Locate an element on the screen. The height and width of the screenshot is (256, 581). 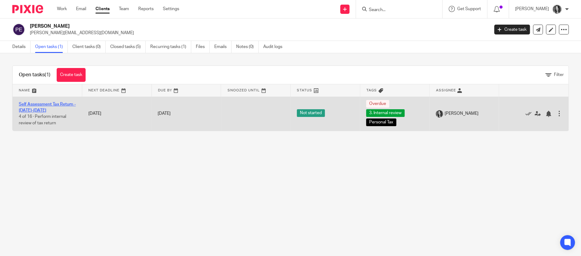
a: Work is located at coordinates (62, 9).